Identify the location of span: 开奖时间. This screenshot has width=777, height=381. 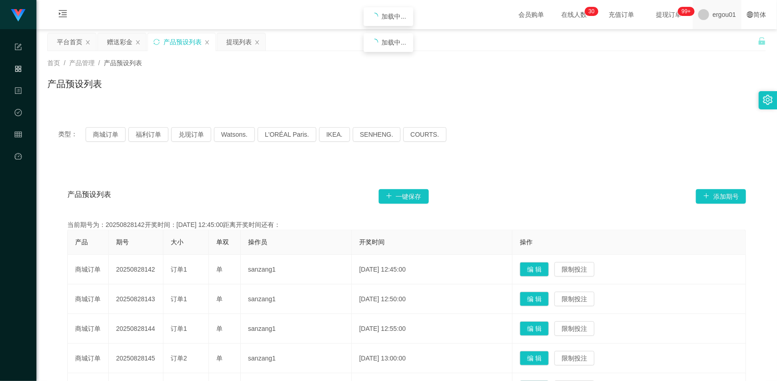
(372, 242).